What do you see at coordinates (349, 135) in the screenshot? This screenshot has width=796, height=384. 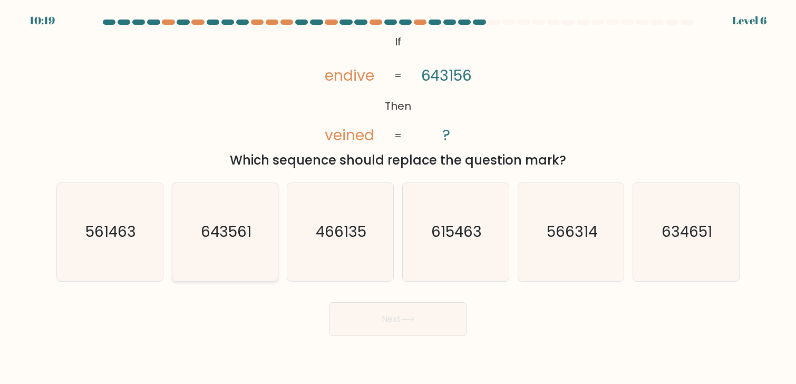 I see `tspan: veined` at bounding box center [349, 135].